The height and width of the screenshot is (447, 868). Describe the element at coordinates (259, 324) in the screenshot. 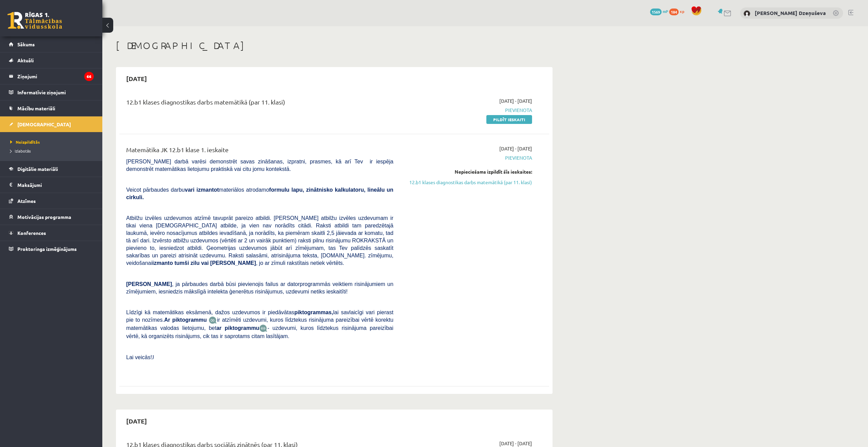

I see `span: ir atzīmēti uzdevumi, kuros līdztekus risinājuma pareizībai vērtē korektu matemātikas valodas lie...` at that location.